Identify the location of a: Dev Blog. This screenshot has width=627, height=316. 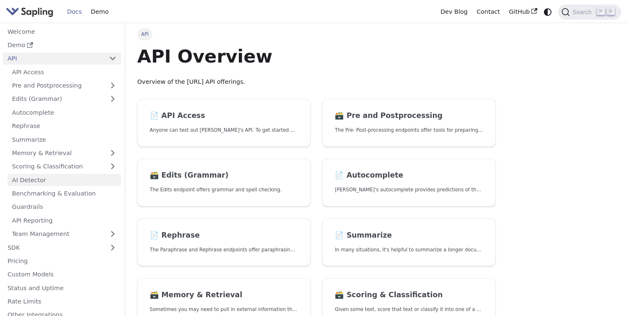
(454, 12).